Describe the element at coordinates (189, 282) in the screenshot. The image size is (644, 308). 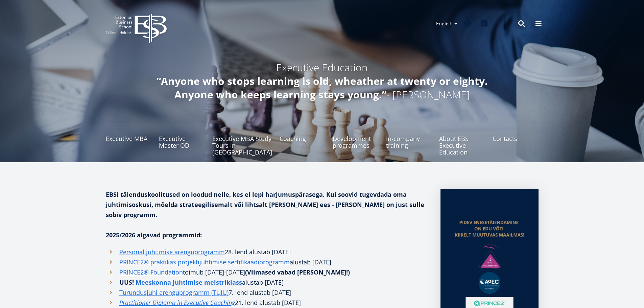
I see `a: Meeskonna juhtimise meistriklass` at that location.